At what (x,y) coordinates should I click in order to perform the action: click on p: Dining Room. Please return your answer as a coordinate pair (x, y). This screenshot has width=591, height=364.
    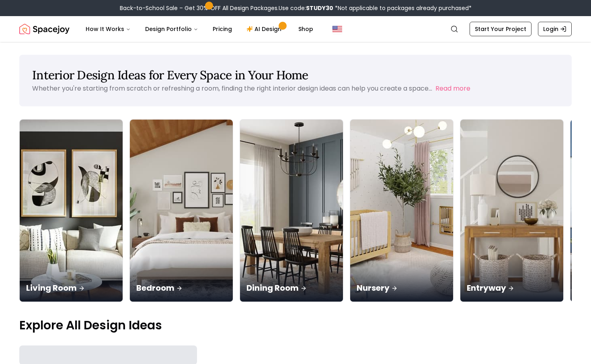
    Looking at the image, I should click on (292, 287).